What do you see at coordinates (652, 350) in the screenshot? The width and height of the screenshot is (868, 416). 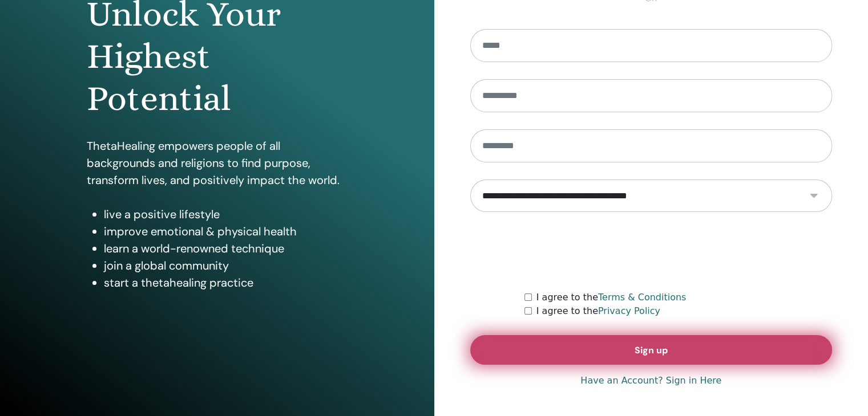 I see `button: Sign up` at bounding box center [652, 350].